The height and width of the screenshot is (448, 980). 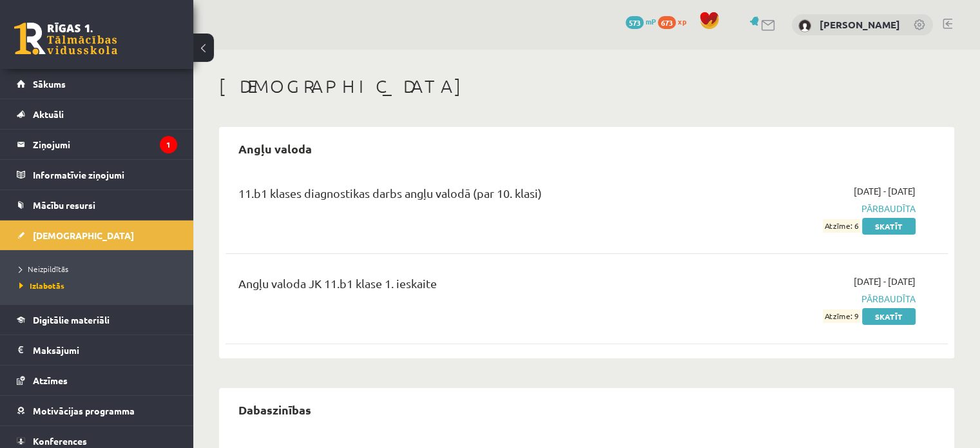 What do you see at coordinates (168, 145) in the screenshot?
I see `i: 1` at bounding box center [168, 145].